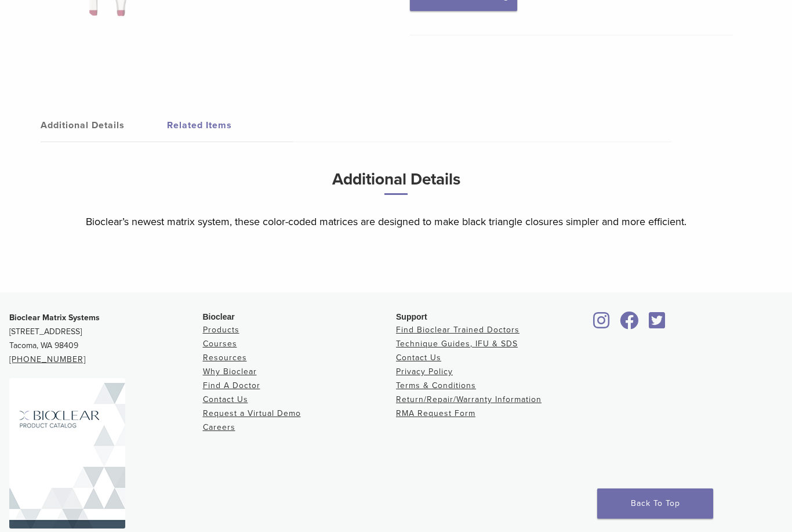 Image resolution: width=792 pixels, height=532 pixels. What do you see at coordinates (67, 453) in the screenshot?
I see `img: Bioclear` at bounding box center [67, 453].